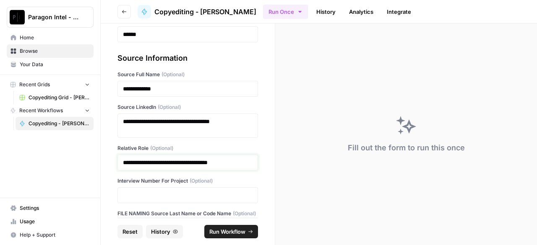  Describe the element at coordinates (55, 51) in the screenshot. I see `span: Browse` at that location.